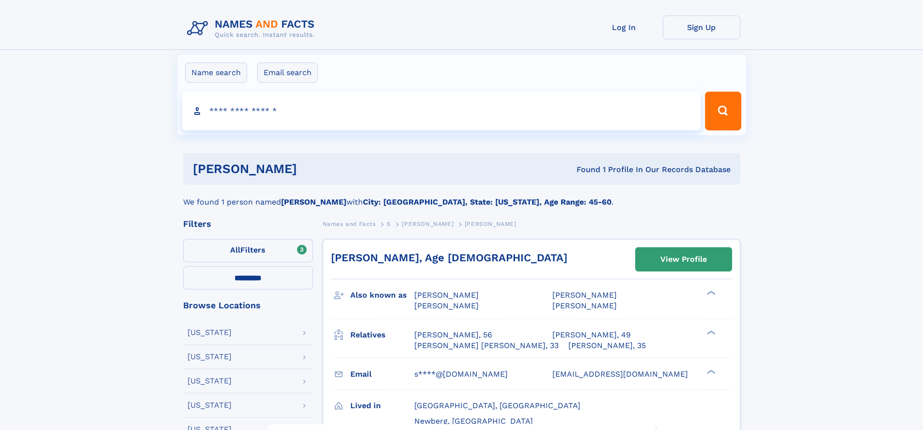 The width and height of the screenshot is (923, 430). I want to click on div: Browse Locations, so click(248, 305).